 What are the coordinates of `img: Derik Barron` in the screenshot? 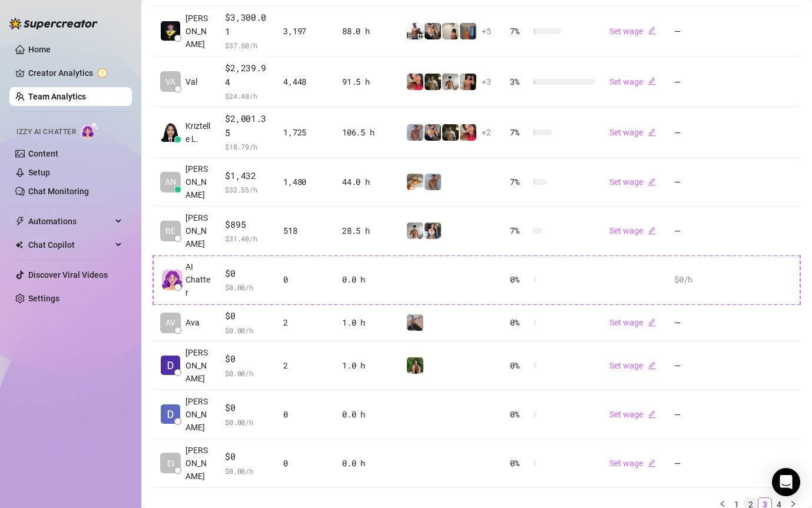 It's located at (170, 365).